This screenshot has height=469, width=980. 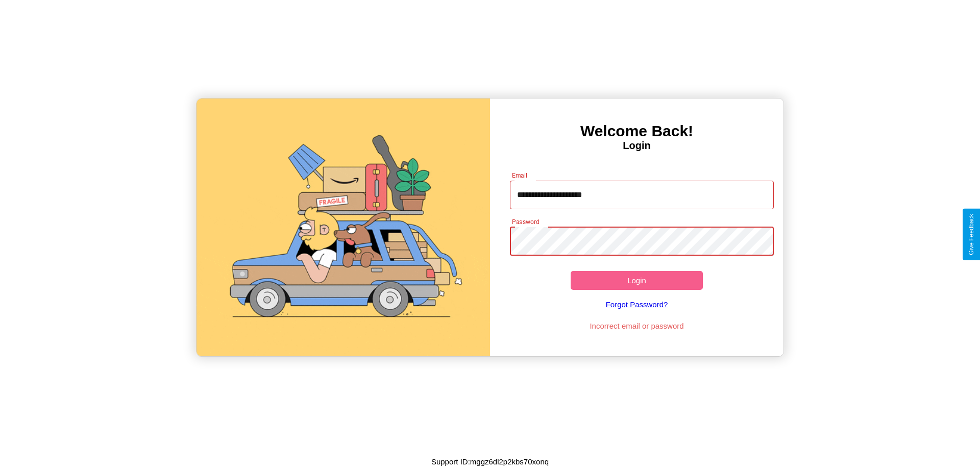 I want to click on p: Support ID: mggz6dl2p2kbs70xonq, so click(x=490, y=461).